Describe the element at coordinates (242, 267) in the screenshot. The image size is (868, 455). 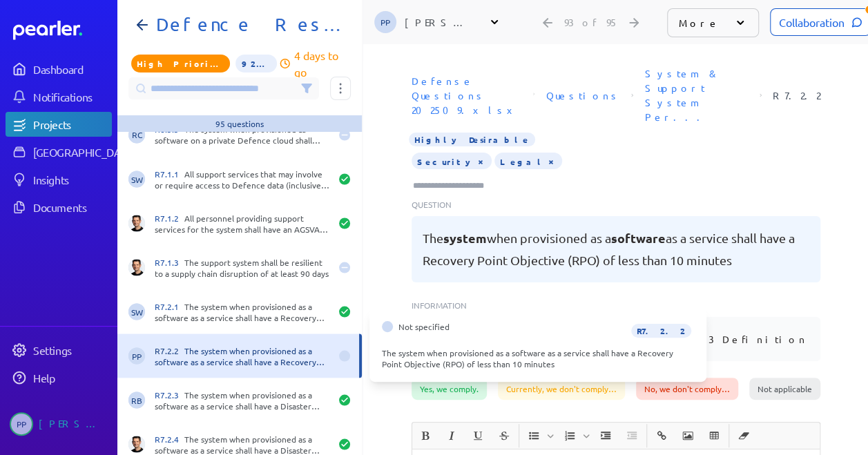
I see `div: The support system shall be resilient to a supply chain disruption of at least 90 days` at that location.